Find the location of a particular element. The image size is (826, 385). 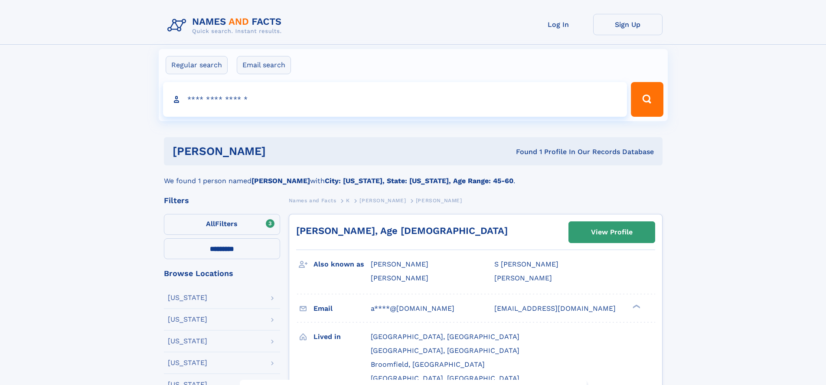

input: search input is located at coordinates (395, 99).